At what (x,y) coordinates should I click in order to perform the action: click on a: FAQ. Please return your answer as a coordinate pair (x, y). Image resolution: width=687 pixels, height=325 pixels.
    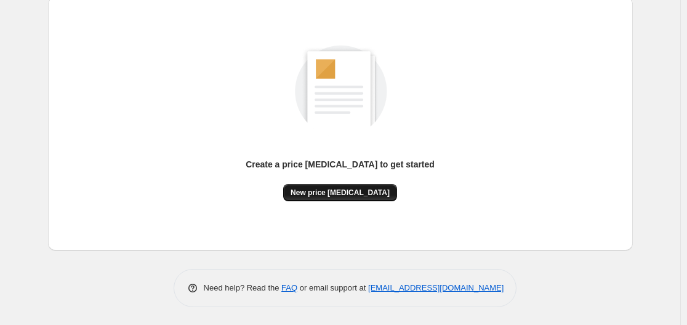
    Looking at the image, I should click on (289, 287).